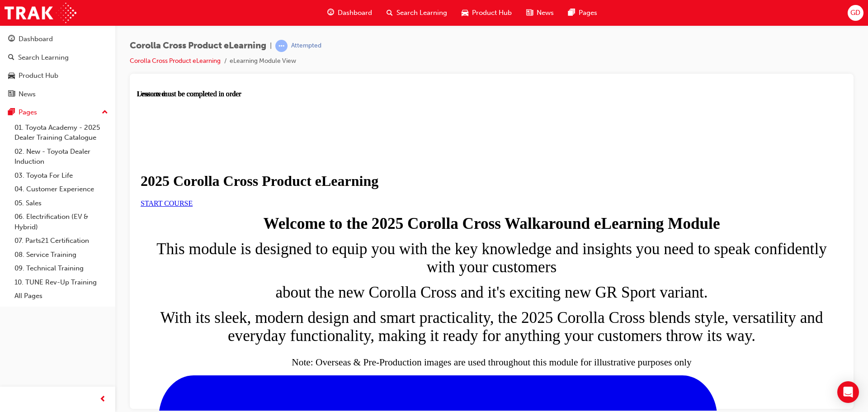  Describe the element at coordinates (61, 156) in the screenshot. I see `a: 02. New - Toyota Dealer Induction` at that location.